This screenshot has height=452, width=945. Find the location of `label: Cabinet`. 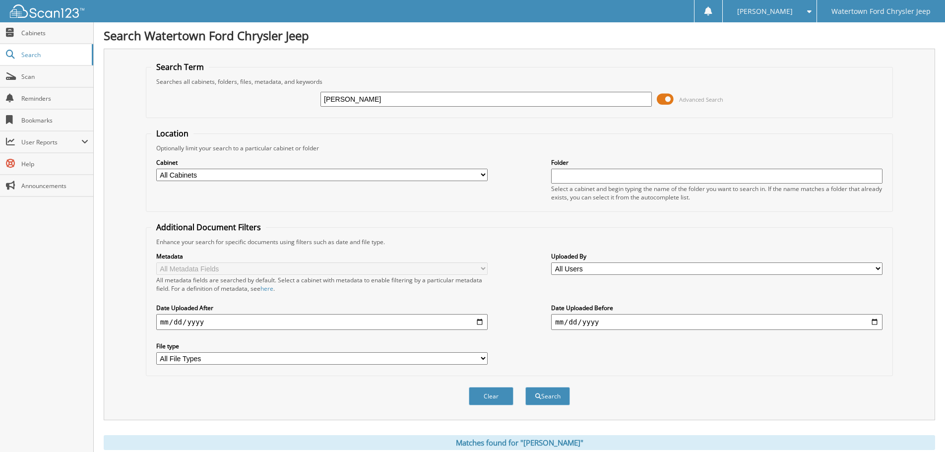

label: Cabinet is located at coordinates (322, 162).